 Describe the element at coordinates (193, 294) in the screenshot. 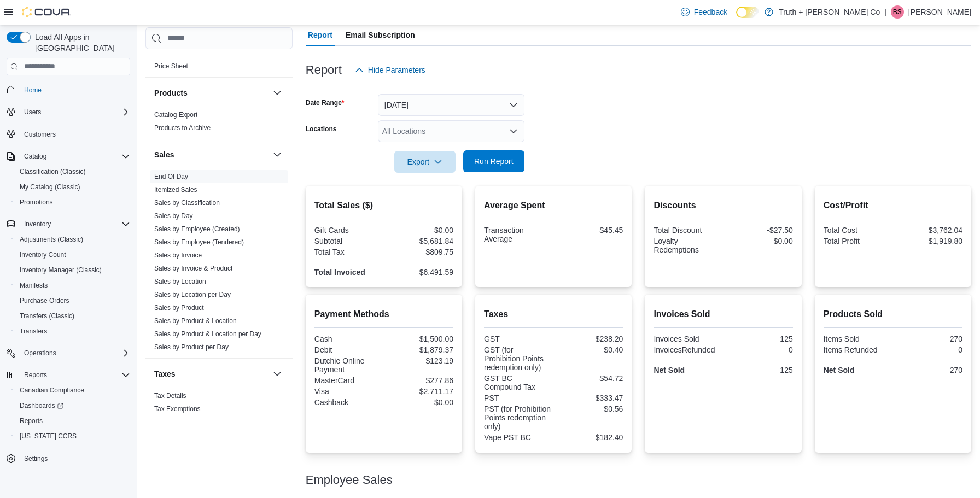

I see `a: Sales by Location per Day` at that location.